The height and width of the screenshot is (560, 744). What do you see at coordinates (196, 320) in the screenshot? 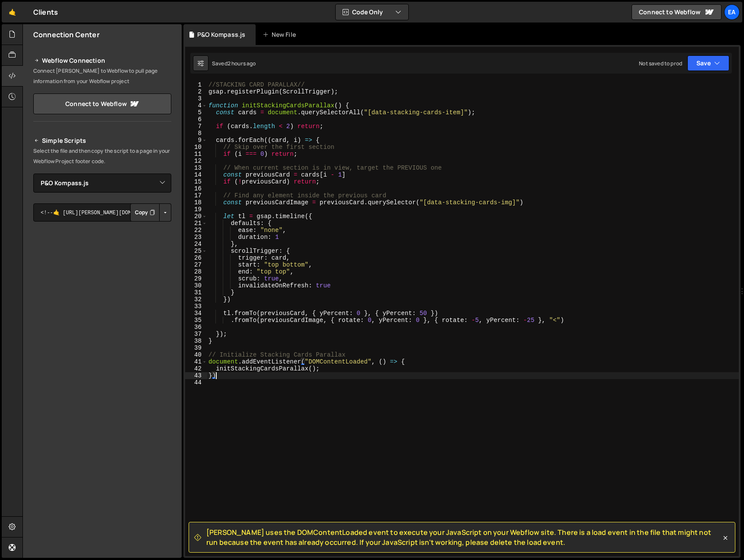
I see `div: 35` at bounding box center [196, 320].